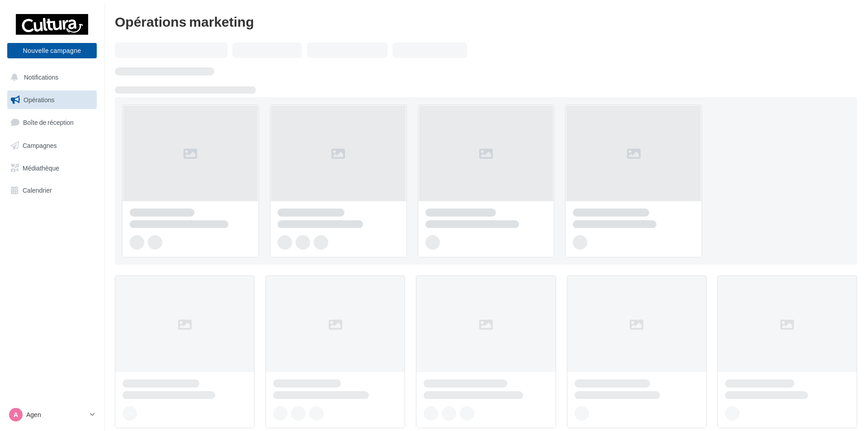 This screenshot has height=431, width=868. What do you see at coordinates (52, 415) in the screenshot?
I see `a: A Agen` at bounding box center [52, 415].